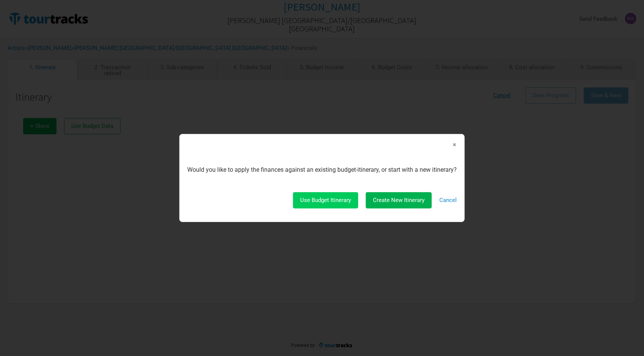 This screenshot has width=644, height=356. What do you see at coordinates (399, 200) in the screenshot?
I see `span: Create New Itinerary` at bounding box center [399, 200].